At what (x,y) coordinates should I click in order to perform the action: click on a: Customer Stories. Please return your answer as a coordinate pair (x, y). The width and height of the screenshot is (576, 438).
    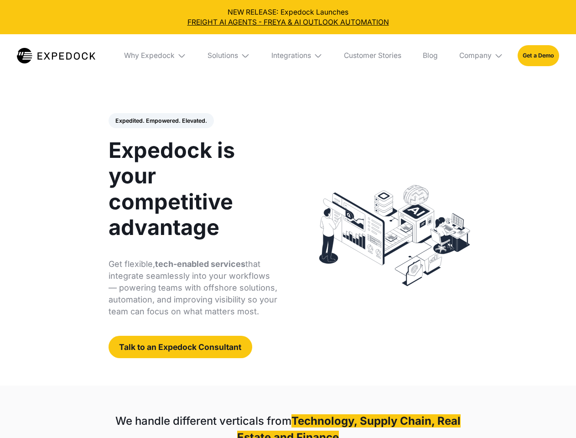
    Looking at the image, I should click on (372, 56).